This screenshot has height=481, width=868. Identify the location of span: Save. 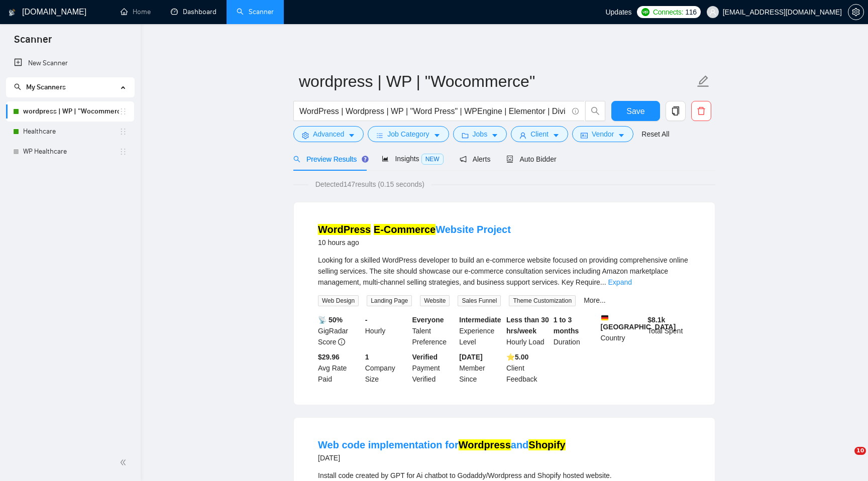
(635, 111).